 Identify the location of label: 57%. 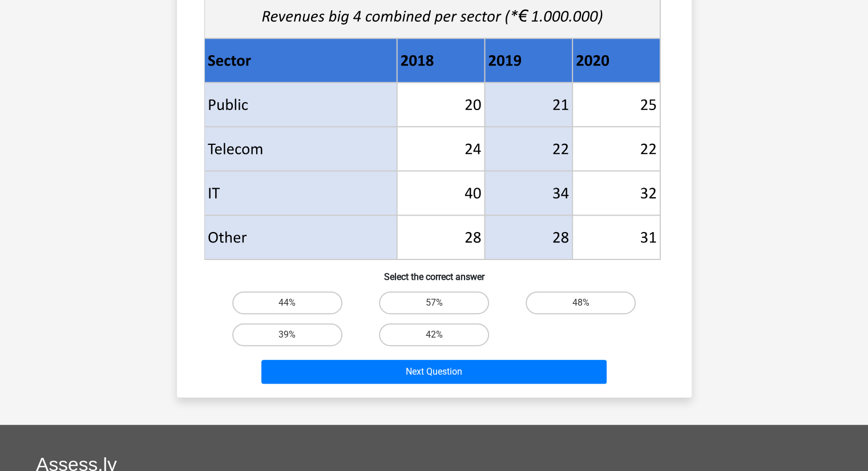
(434, 303).